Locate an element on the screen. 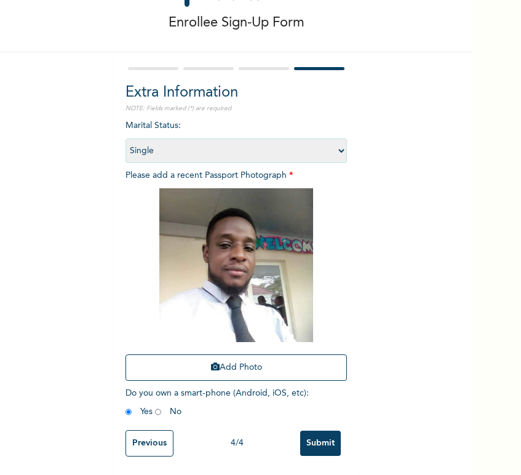 This screenshot has width=521, height=475. p: NOTE: Fields marked (*) are required is located at coordinates (236, 108).